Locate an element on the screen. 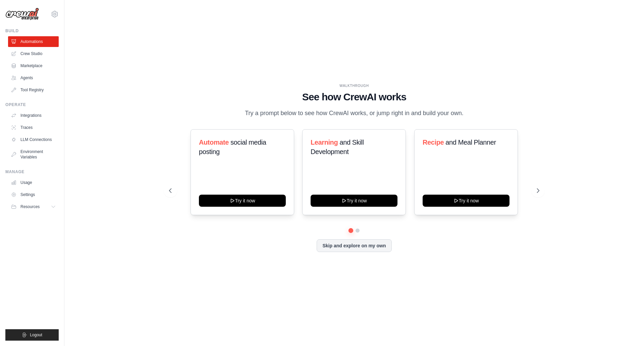 Image resolution: width=644 pixels, height=346 pixels. span: Recipe is located at coordinates (433, 142).